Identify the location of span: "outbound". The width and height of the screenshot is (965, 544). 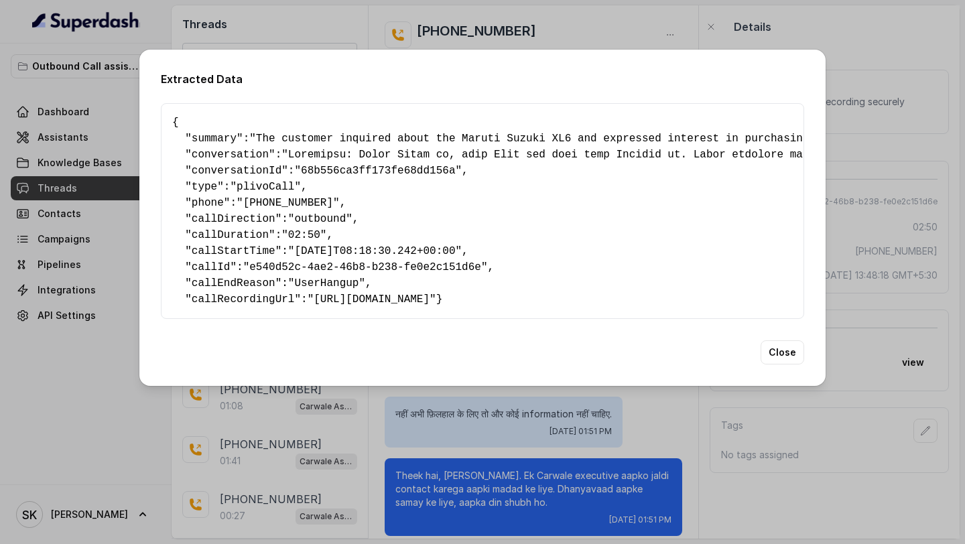
(320, 219).